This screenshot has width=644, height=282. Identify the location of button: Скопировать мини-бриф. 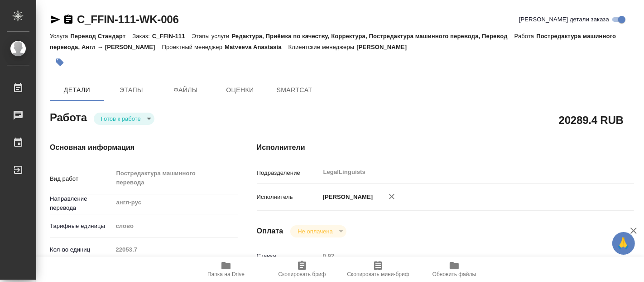
(378, 269).